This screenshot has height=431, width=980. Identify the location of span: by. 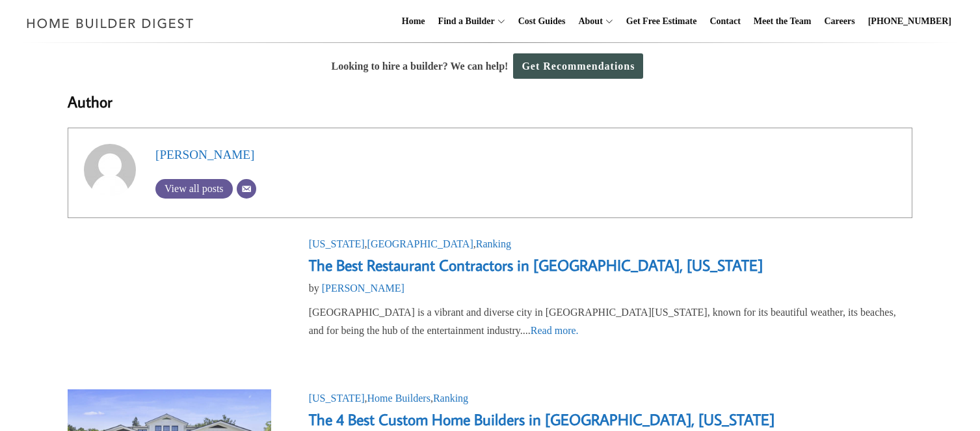
(356, 288).